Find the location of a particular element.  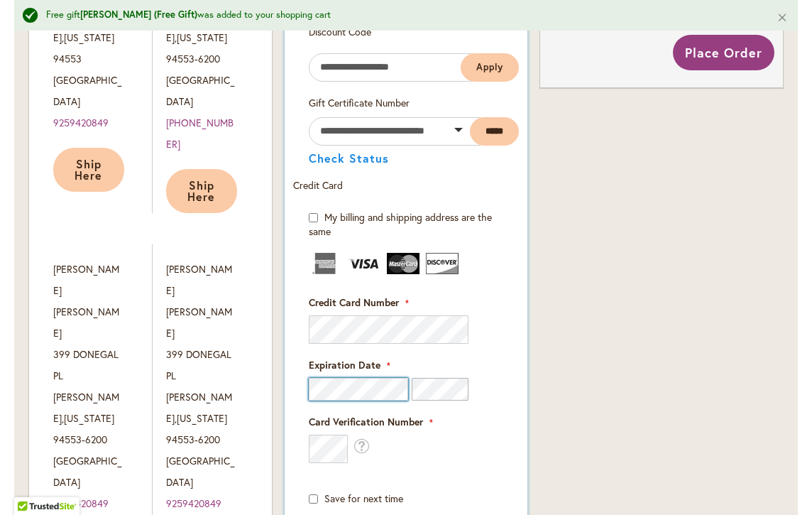

span: Place Order is located at coordinates (723, 52).